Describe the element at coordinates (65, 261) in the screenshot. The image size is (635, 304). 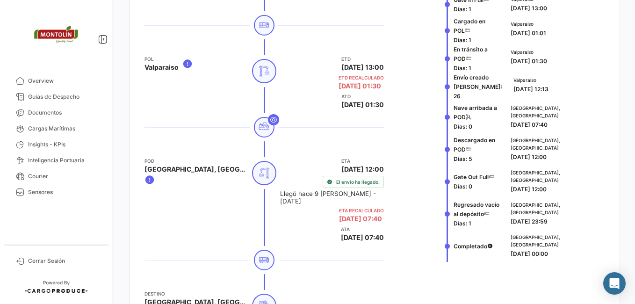
I see `span: Cerrar Sesión` at that location.